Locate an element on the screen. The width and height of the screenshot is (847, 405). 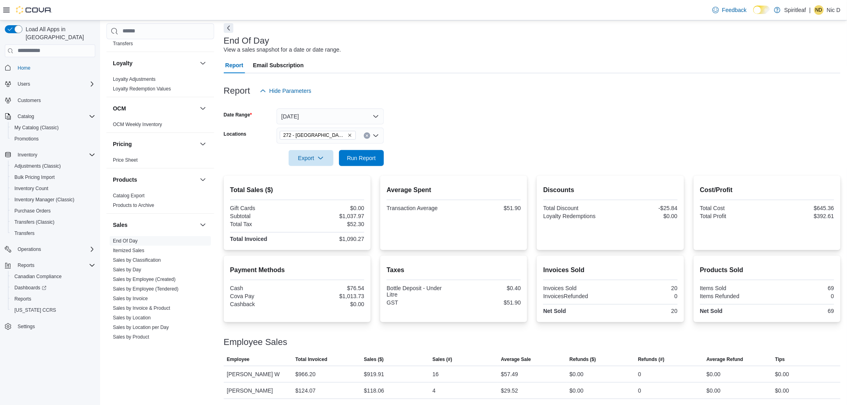
span: 272 - Salisbury (Sherwood Park) is located at coordinates (318, 135).